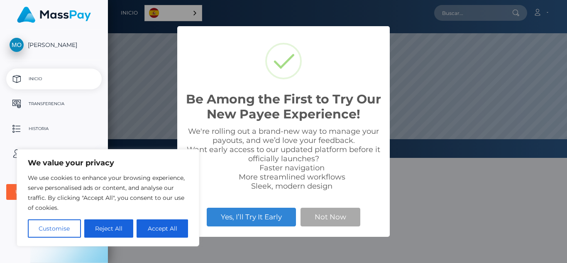 The image size is (567, 263). What do you see at coordinates (330, 217) in the screenshot?
I see `button: Not Now` at bounding box center [330, 217].